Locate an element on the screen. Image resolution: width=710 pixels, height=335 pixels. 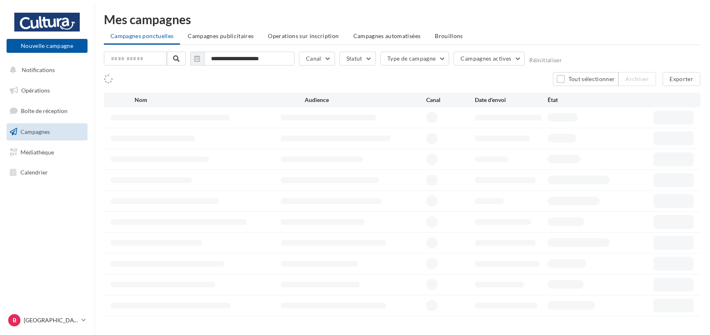
button: Réinitialiser is located at coordinates (546, 60).